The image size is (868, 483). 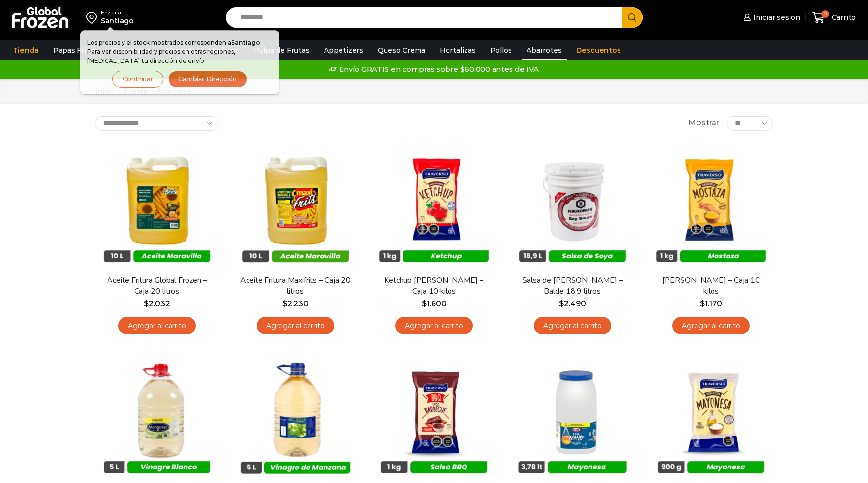 I want to click on button: Search button, so click(x=633, y=17).